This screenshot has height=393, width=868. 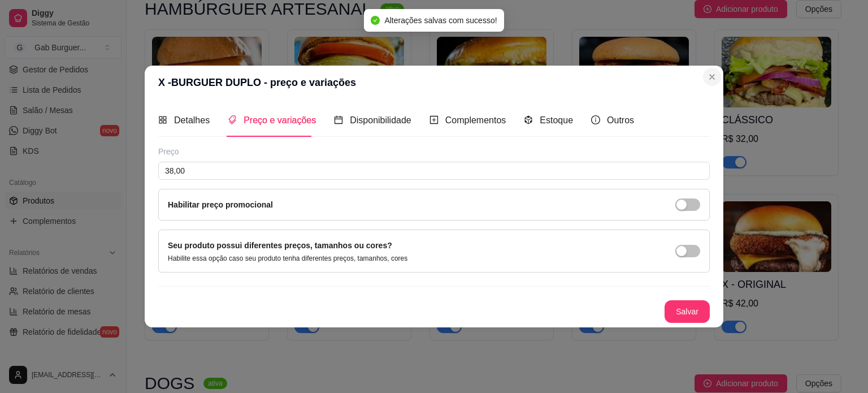 What do you see at coordinates (339, 120) in the screenshot?
I see `span: calendar` at bounding box center [339, 120].